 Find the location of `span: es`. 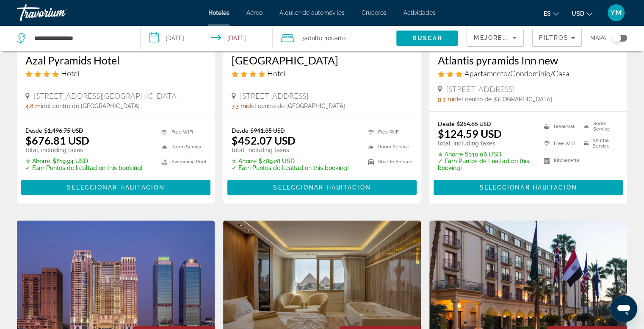

span: es is located at coordinates (547, 13).